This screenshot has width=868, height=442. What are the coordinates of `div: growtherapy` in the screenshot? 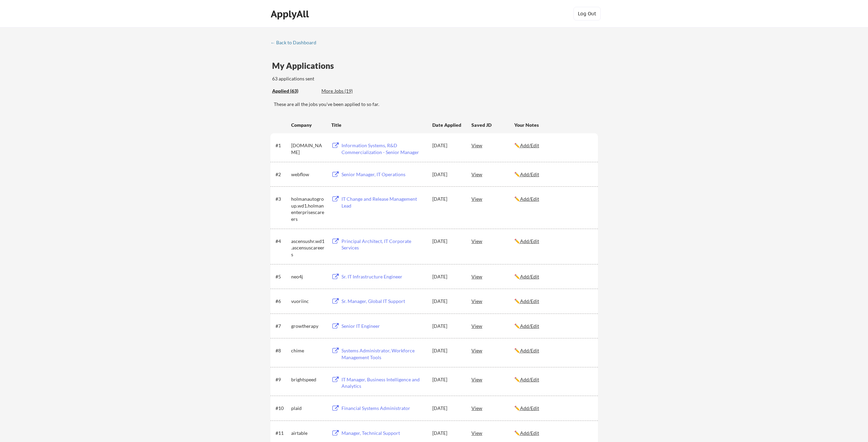 It's located at (308, 326).